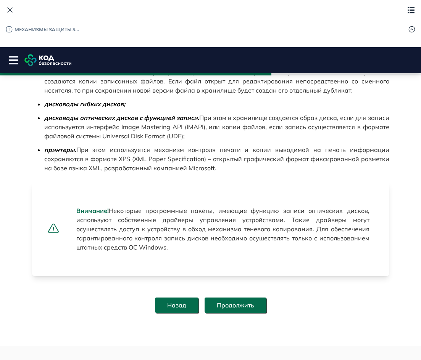  Describe the element at coordinates (217, 80) in the screenshot. I see `span: При этом в хранилище создается образ диска, если для записи используется интерфейс Image Masterin...` at that location.